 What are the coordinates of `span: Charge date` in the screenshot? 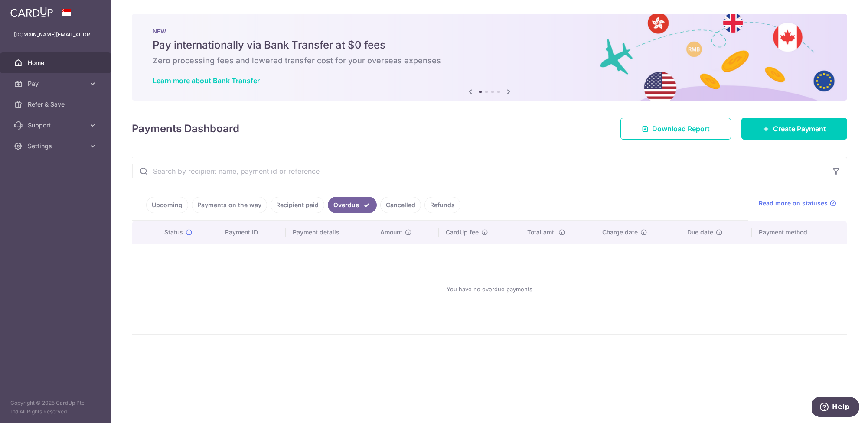 It's located at (620, 233).